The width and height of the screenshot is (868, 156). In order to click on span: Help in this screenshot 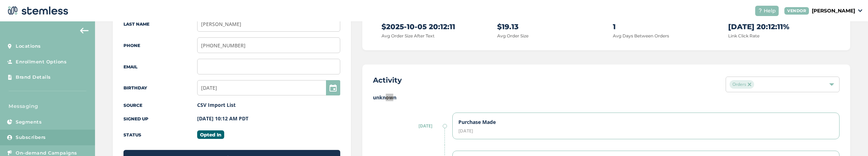, I will do `click(770, 11)`.